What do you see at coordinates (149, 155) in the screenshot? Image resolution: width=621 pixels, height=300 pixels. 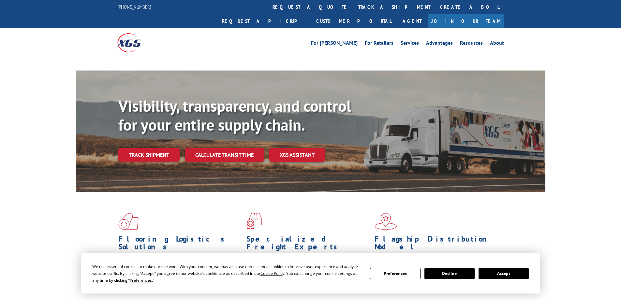 I see `a: Track shipment` at bounding box center [149, 155].